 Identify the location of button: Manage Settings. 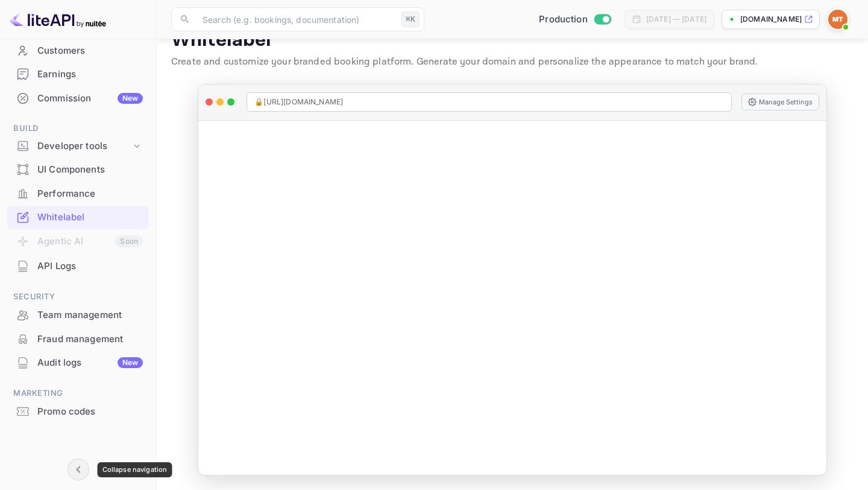
(780, 102).